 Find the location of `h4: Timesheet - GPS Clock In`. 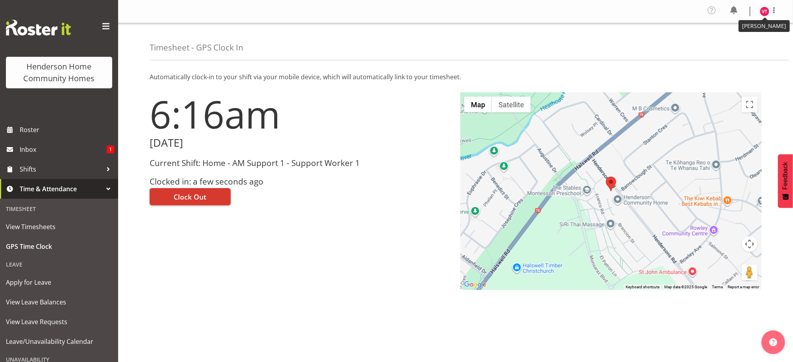

h4: Timesheet - GPS Clock In is located at coordinates (197, 47).